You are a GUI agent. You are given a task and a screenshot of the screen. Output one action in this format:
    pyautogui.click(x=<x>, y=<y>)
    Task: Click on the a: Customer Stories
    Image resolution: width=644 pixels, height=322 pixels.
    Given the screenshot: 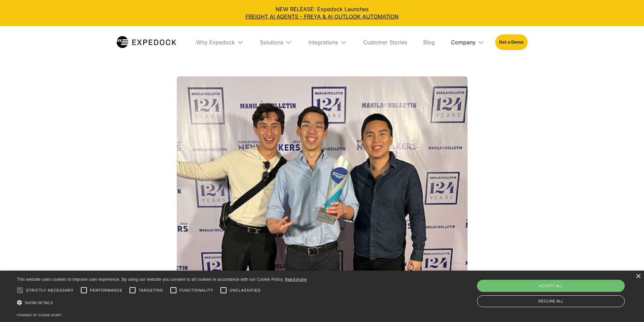 What is the action you would take?
    pyautogui.click(x=385, y=42)
    